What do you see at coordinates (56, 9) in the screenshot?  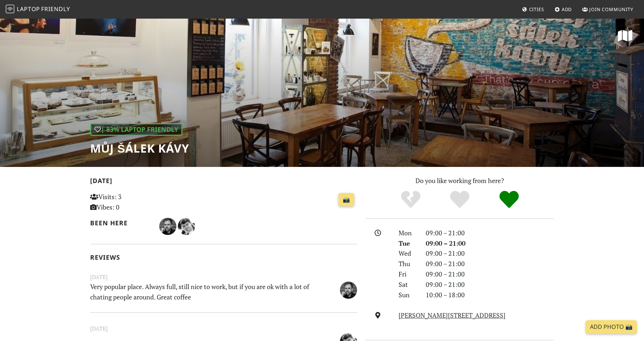 I see `span: Friendly` at bounding box center [56, 9].